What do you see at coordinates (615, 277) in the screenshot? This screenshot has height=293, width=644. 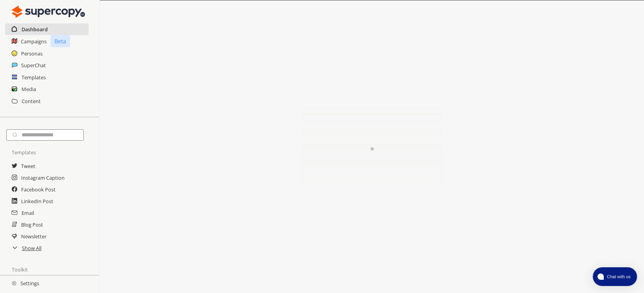 I see `button: atlas-launcher` at bounding box center [615, 277].